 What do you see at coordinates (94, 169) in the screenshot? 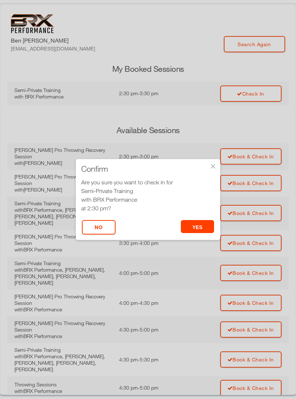
I see `span: Confirm` at bounding box center [94, 169].